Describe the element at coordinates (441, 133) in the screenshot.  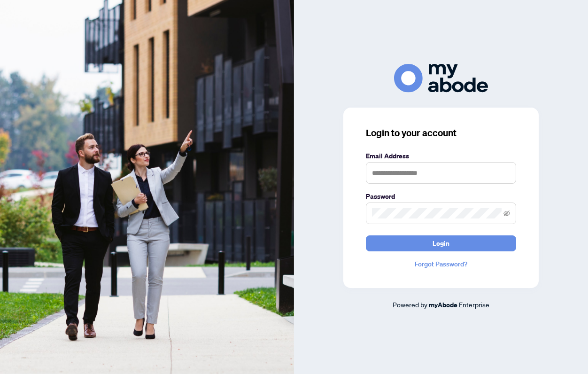
I see `h3: Login to your account` at that location.